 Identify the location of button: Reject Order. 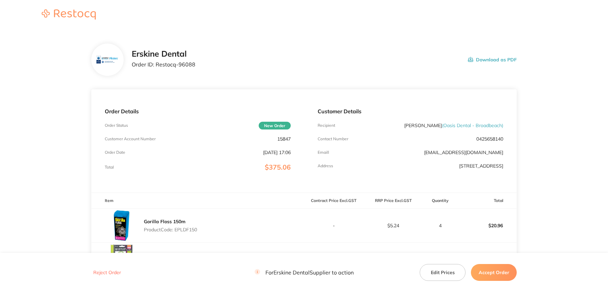
(107, 272).